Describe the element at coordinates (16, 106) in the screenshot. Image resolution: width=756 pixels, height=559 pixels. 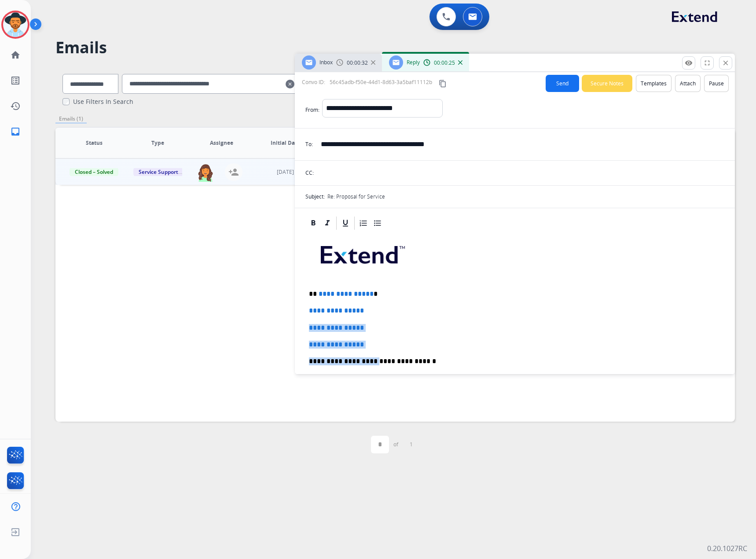
I see `mat-icon: history` at that location.